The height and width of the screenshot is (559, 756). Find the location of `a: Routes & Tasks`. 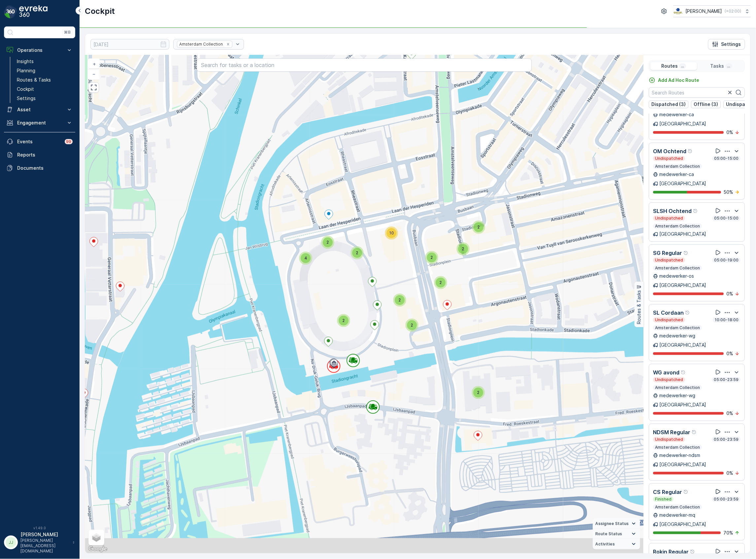

a: Routes & Tasks is located at coordinates (45, 80).